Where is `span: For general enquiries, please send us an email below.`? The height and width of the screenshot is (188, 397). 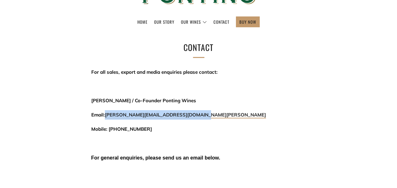
span: For general enquiries, please send us an email below. is located at coordinates (156, 157).